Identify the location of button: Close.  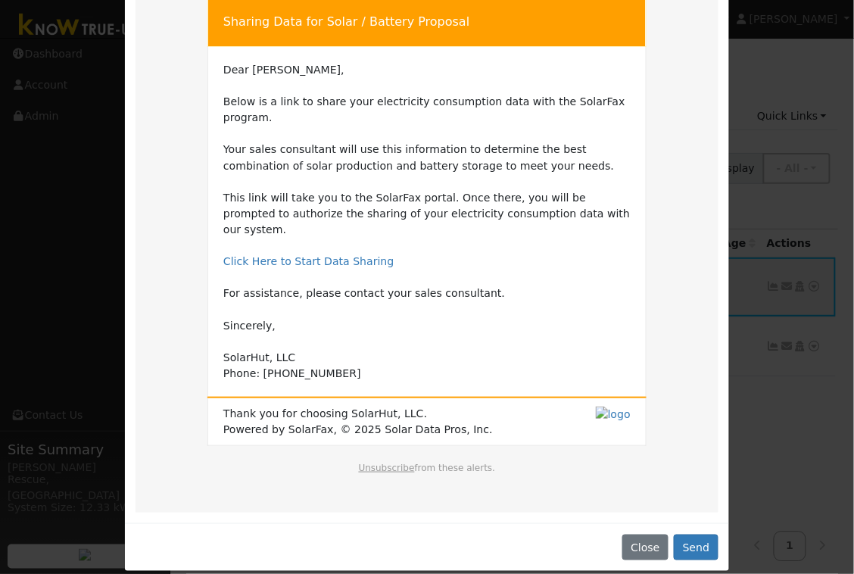
(645, 547).